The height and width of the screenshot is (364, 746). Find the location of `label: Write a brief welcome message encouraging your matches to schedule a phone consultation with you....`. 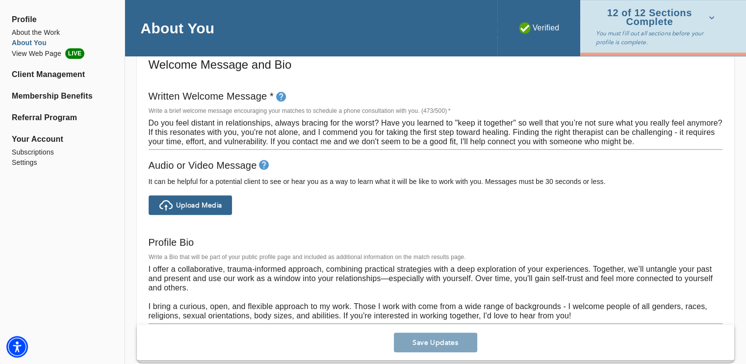

label: Write a brief welcome message encouraging your matches to schedule a phone consultation with you.... is located at coordinates (299, 111).